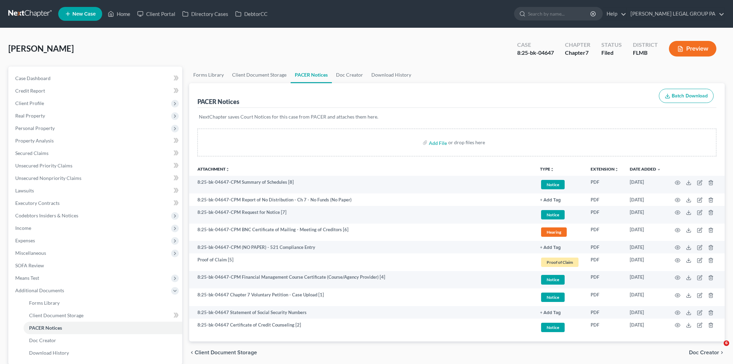 The height and width of the screenshot is (364, 733). Describe the element at coordinates (103, 340) in the screenshot. I see `a: Doc Creator` at that location.